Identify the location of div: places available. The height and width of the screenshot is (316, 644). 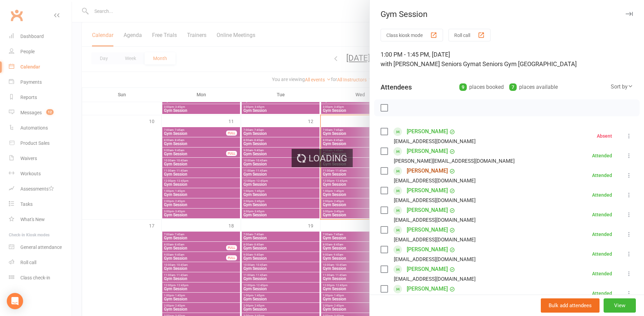
(533, 87).